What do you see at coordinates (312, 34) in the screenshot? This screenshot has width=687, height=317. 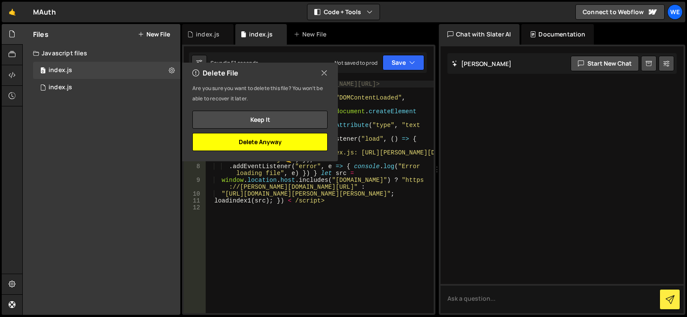 I see `div: New File` at bounding box center [312, 34].